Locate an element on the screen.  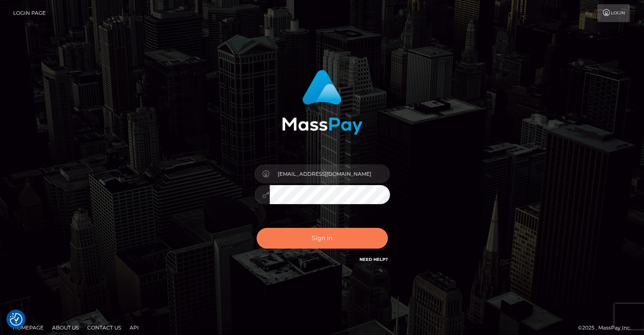
button: Consent Preferences is located at coordinates (16, 320).